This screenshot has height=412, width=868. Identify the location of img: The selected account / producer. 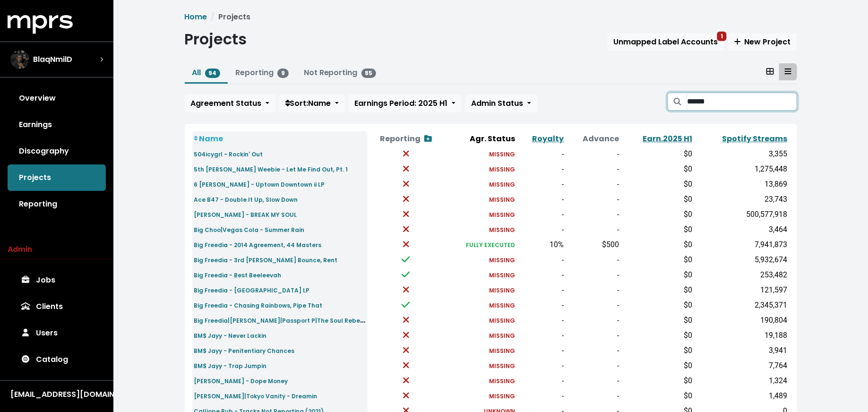
(20, 60).